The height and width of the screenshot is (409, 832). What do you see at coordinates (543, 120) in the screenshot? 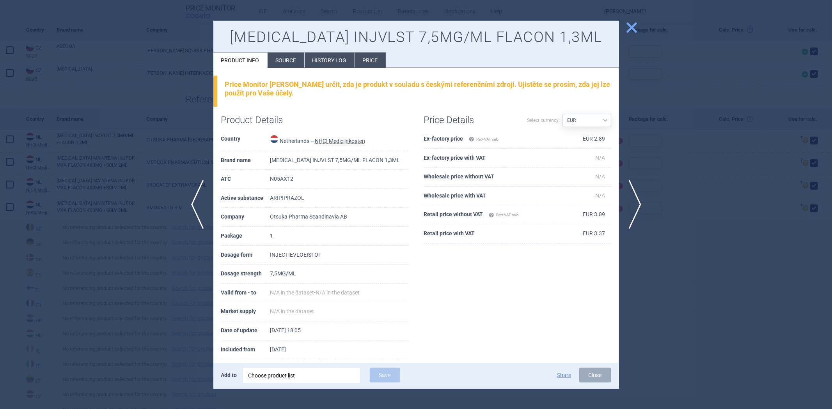
I see `label: Select currency:` at bounding box center [543, 120].